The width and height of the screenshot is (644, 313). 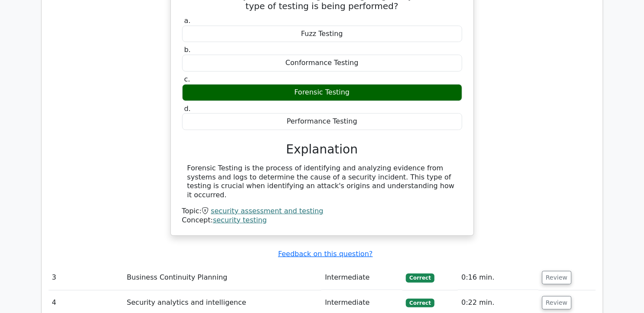 I want to click on td: Business Continuity Planning, so click(x=222, y=278).